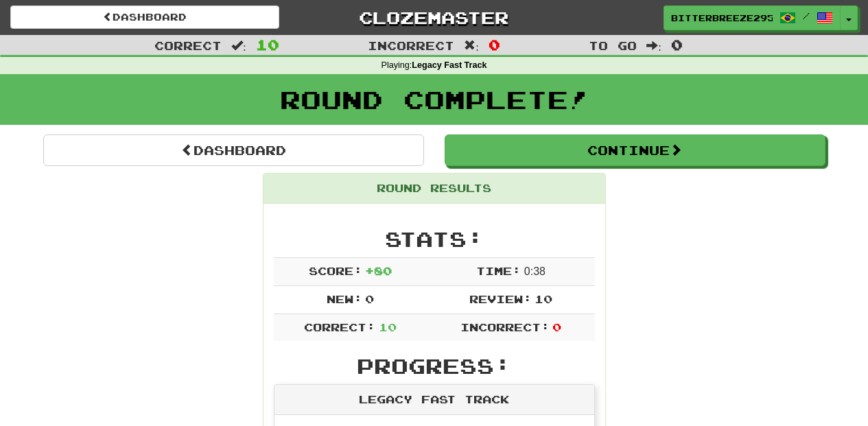 The image size is (868, 426). What do you see at coordinates (335, 271) in the screenshot?
I see `span: Score:` at bounding box center [335, 271].